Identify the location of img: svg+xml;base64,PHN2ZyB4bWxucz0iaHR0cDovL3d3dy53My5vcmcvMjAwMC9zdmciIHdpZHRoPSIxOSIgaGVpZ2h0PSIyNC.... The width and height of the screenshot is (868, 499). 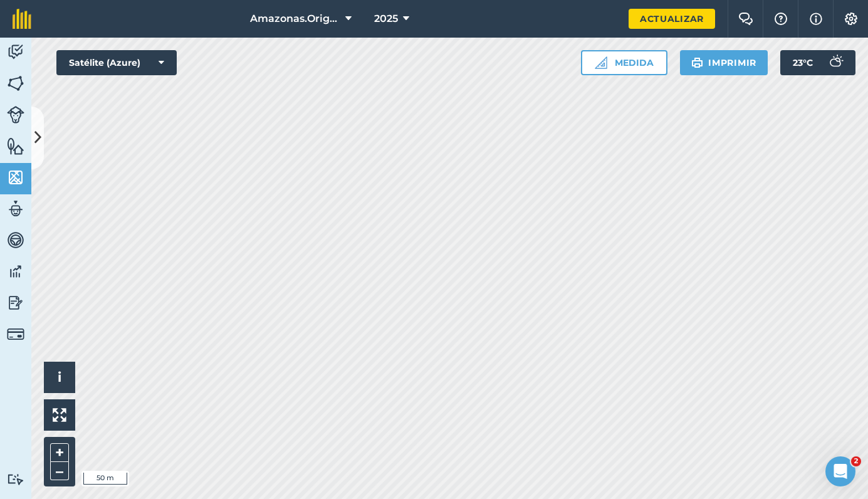
(697, 63).